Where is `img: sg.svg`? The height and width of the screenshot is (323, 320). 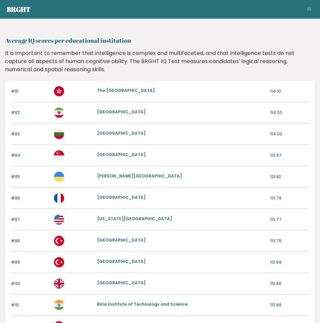 img: sg.svg is located at coordinates (59, 155).